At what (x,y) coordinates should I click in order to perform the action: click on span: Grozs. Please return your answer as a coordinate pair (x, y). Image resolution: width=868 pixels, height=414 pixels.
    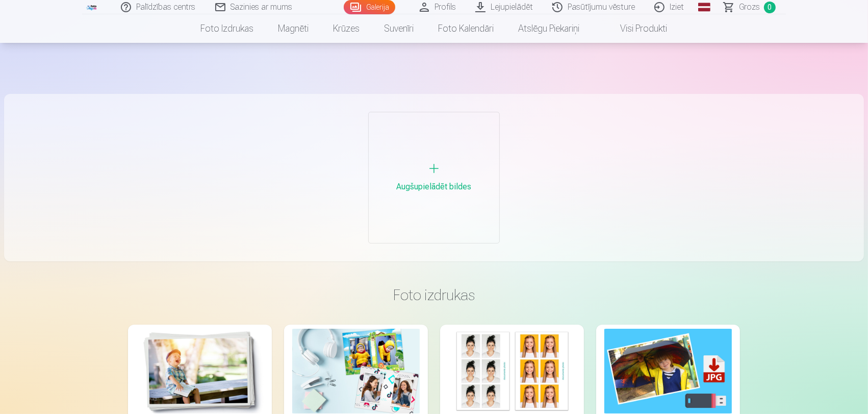
    Looking at the image, I should click on (750, 8).